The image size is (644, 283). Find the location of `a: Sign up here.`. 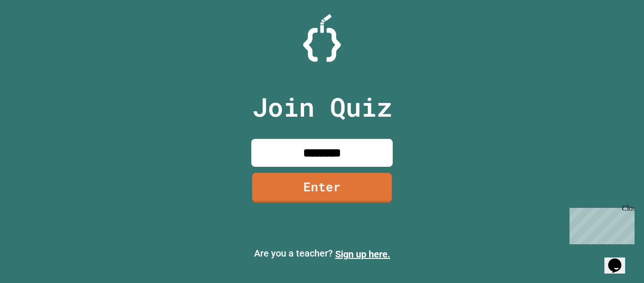

a: Sign up here. is located at coordinates (362, 254).